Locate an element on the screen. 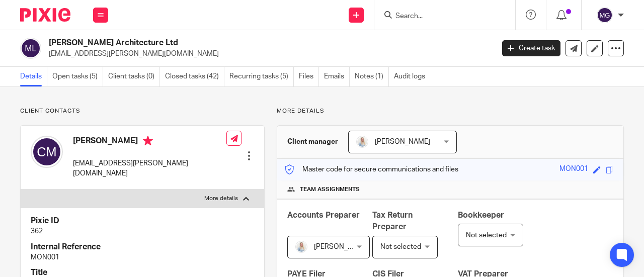  p: Client contacts is located at coordinates (143, 111).